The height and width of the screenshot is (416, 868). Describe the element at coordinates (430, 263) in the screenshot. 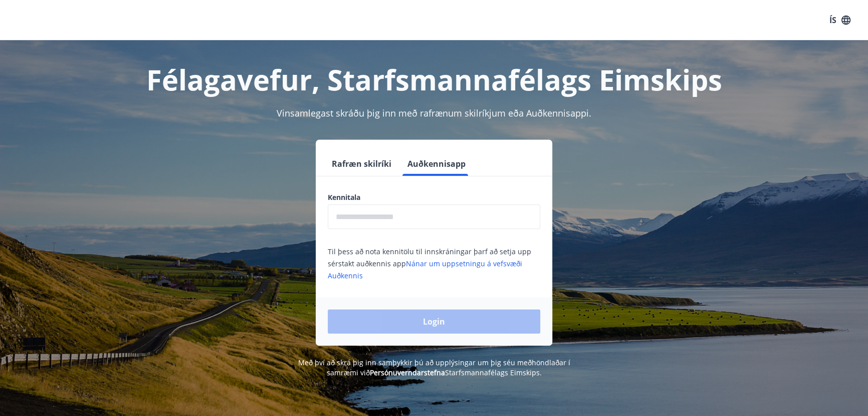

I see `span: Til þess að nota kennitölu til innskráningar þarf að setja upp sérstakt auðkennis app` at that location.